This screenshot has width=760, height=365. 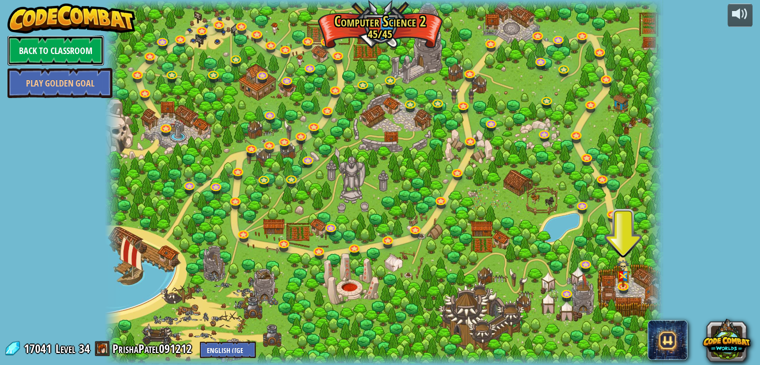 I want to click on span: 17041, so click(x=39, y=348).